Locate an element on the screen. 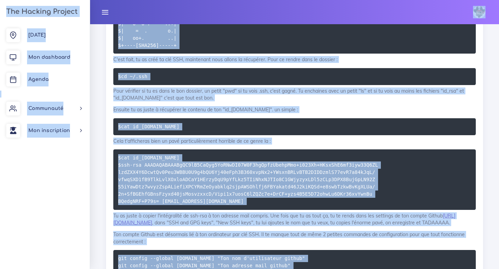 The image size is (499, 269). p: Cela t'afficheras bien un pavé particulièrement horrible de ce genre la : is located at coordinates (294, 141).